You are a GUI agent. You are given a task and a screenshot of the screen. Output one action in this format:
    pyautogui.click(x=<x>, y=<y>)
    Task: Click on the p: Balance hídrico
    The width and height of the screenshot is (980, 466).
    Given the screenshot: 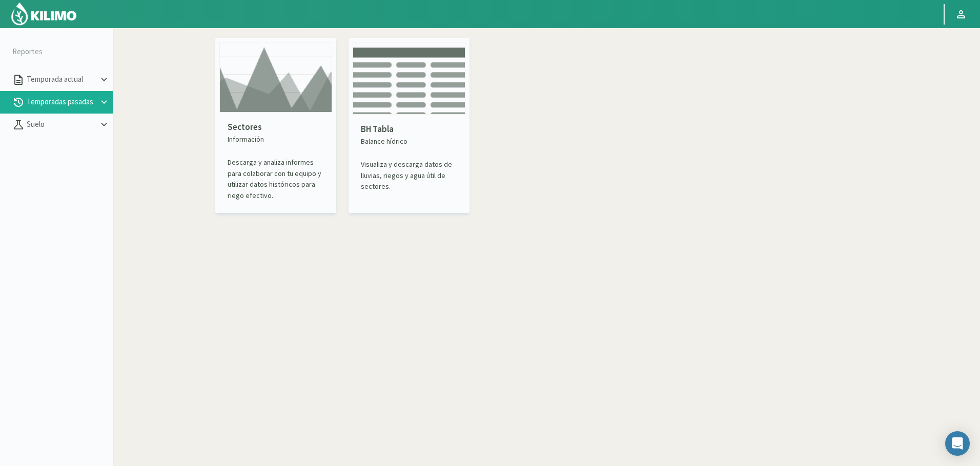 What is the action you would take?
    pyautogui.click(x=409, y=142)
    